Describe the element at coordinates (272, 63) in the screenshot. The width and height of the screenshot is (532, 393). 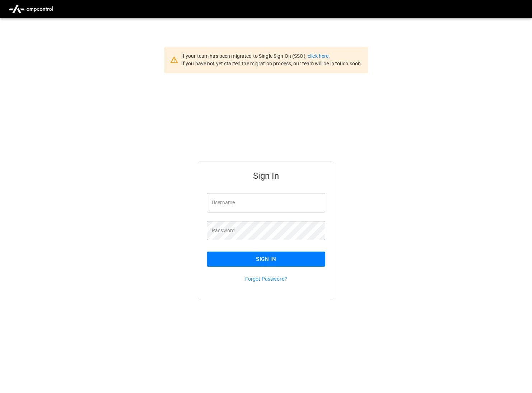
I see `span: If you have not yet started the migration process, our team will be in touch soon.` at that location.